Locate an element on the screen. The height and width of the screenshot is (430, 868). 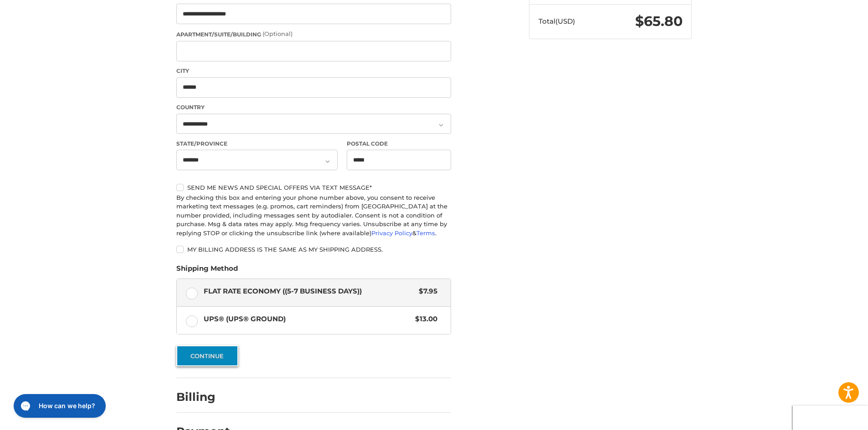
small: (Optional) is located at coordinates (277, 34).